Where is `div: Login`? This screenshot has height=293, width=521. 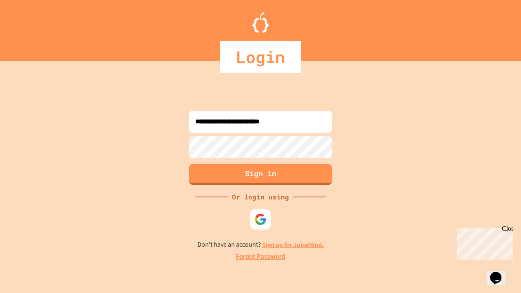 div: Login is located at coordinates (260, 57).